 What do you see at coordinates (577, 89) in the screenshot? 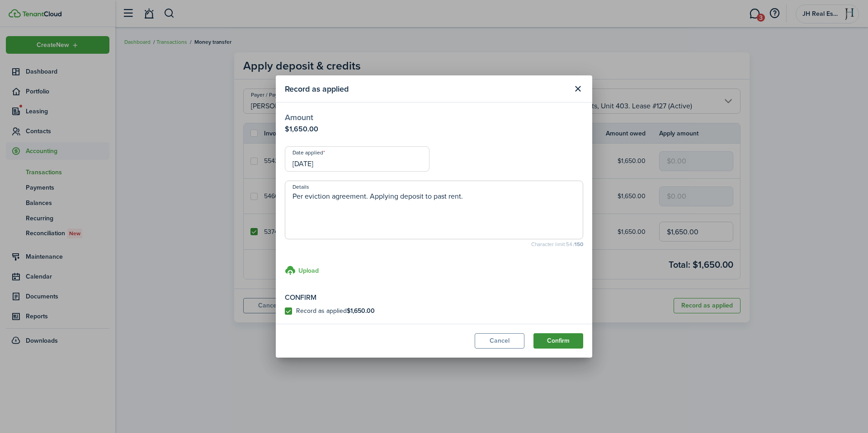
I see `button: Close modal` at bounding box center [577, 89].